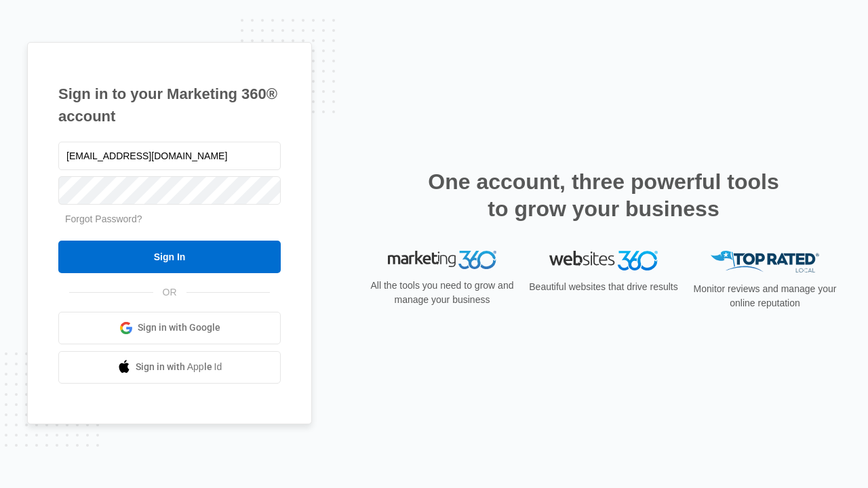 The image size is (868, 488). Describe the element at coordinates (170, 105) in the screenshot. I see `h1: Sign in to your Marketing 360® account` at that location.